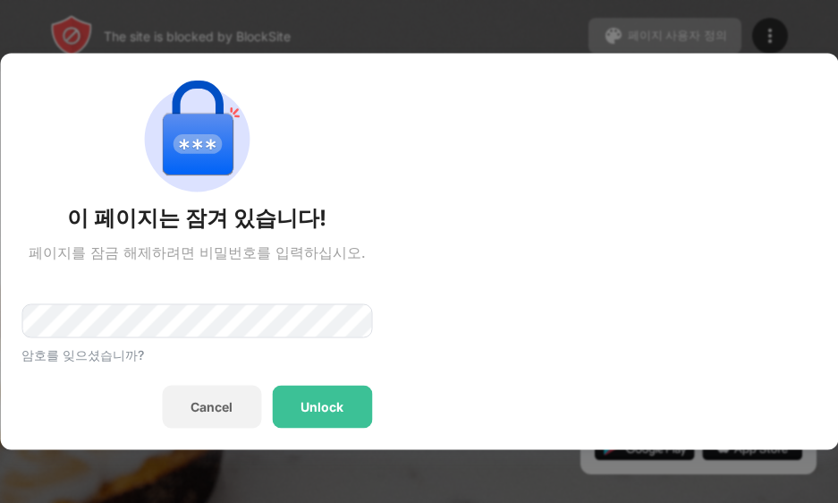 This screenshot has height=503, width=838. I want to click on div: Cancel, so click(211, 407).